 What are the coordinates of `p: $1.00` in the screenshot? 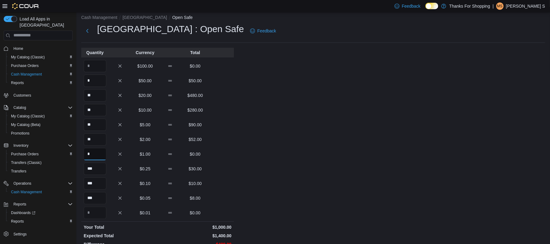 It's located at (145, 154).